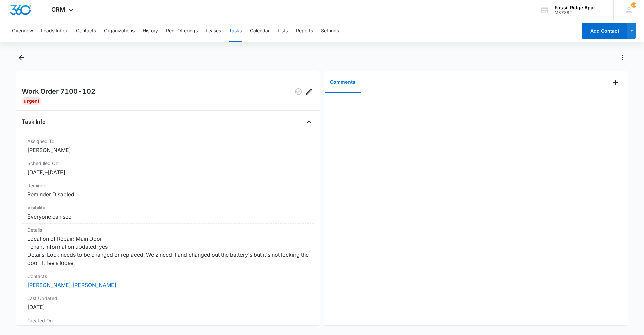  I want to click on button: Lists, so click(283, 31).